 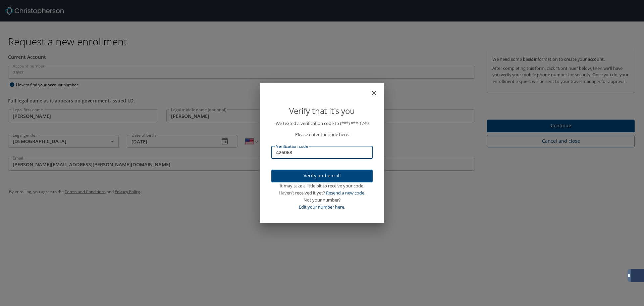 What do you see at coordinates (322, 193) in the screenshot?
I see `div: Haven’t received it yet?` at bounding box center [322, 193].